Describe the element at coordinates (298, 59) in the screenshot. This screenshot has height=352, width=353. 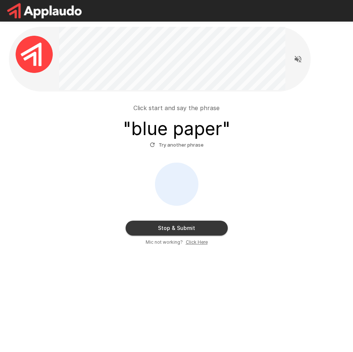
I see `button: Read questions aloud` at that location.